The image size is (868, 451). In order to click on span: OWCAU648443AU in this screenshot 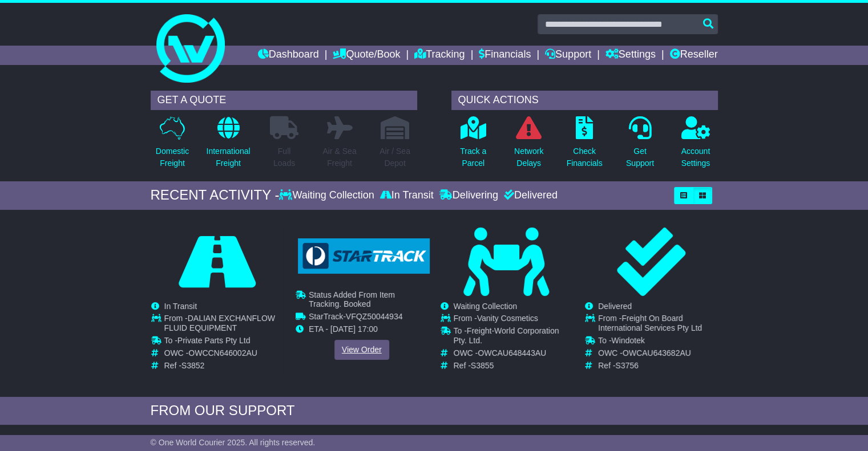, I will do `click(512, 353)`.